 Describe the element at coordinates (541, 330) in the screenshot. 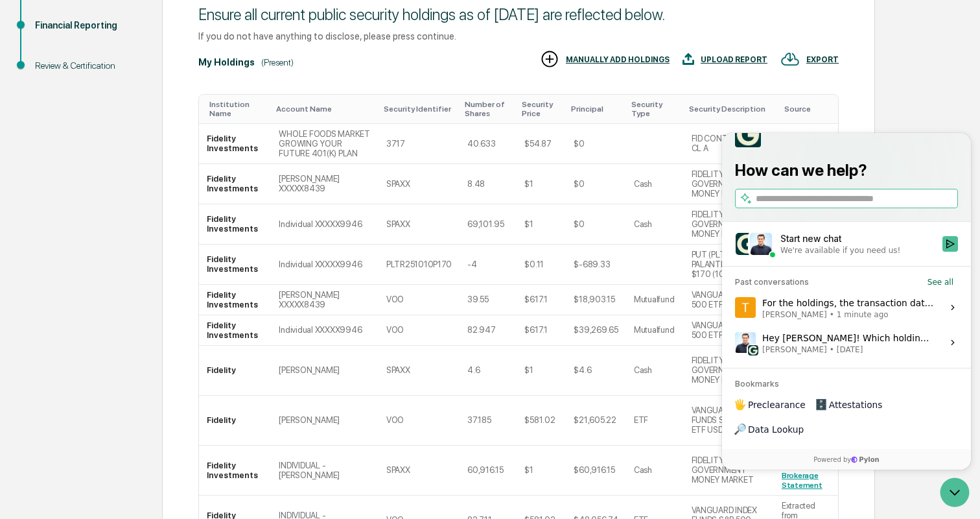

I see `td: $617.1` at that location.